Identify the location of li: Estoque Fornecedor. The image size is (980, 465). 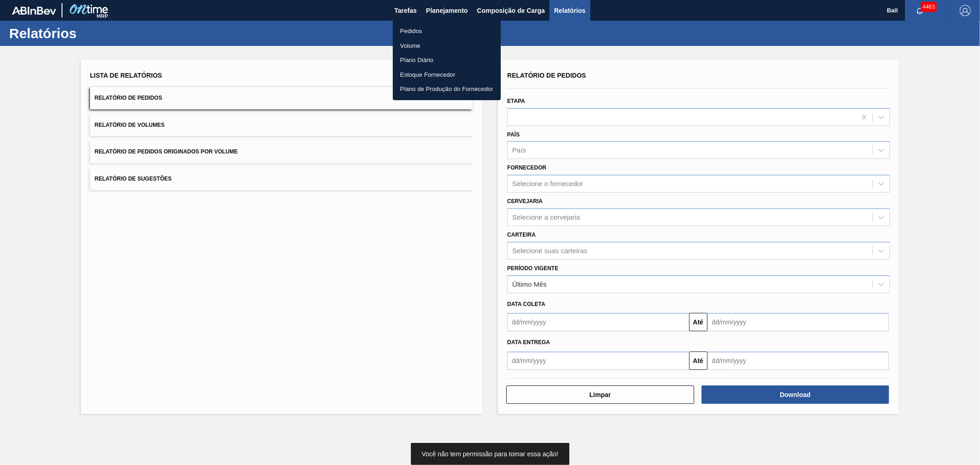
(446, 75).